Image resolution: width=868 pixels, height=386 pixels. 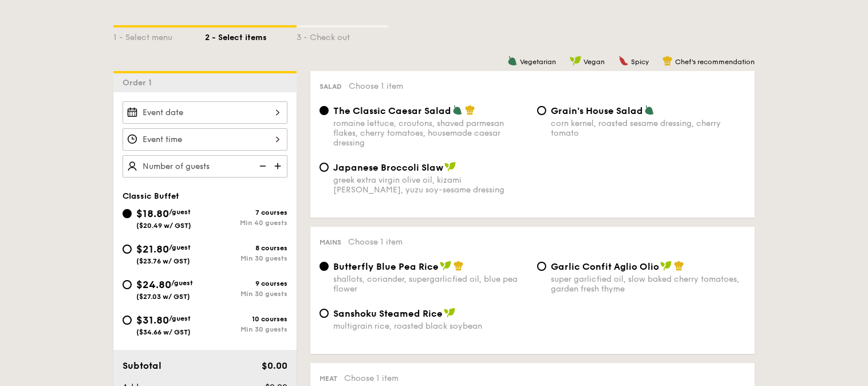 What do you see at coordinates (594, 62) in the screenshot?
I see `span: Vegan` at bounding box center [594, 62].